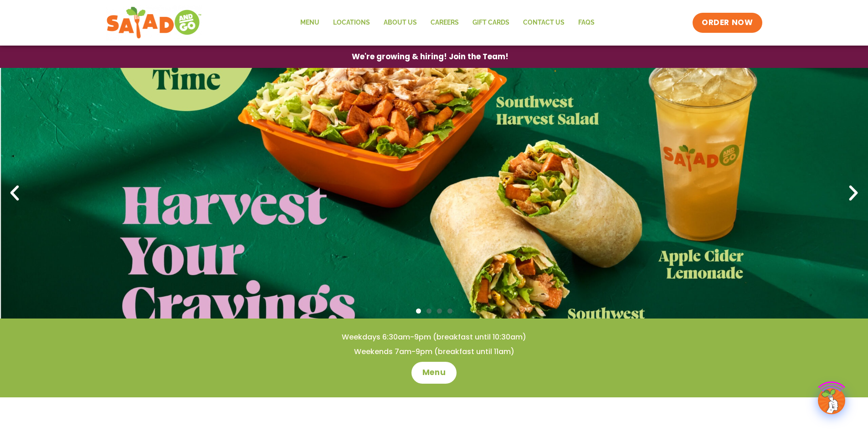 This screenshot has height=437, width=868. What do you see at coordinates (430, 57) in the screenshot?
I see `span: We're growing & hiring! Join the Team!` at bounding box center [430, 57].